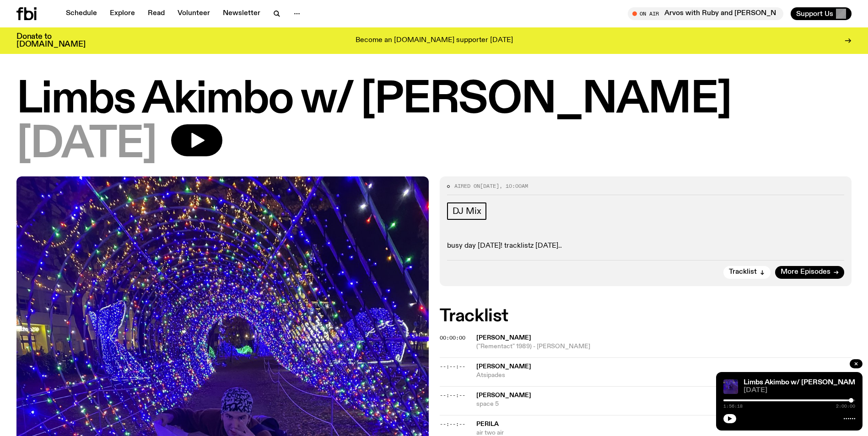 The width and height of the screenshot is (868, 436). Describe the element at coordinates (815, 14) in the screenshot. I see `span: Support Us` at that location.